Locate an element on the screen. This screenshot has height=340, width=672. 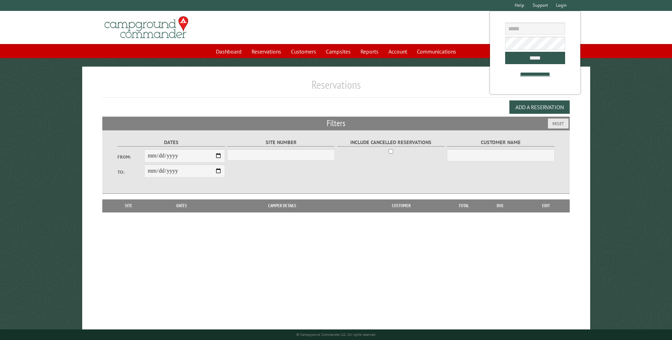
th: Site is located at coordinates (129, 206).